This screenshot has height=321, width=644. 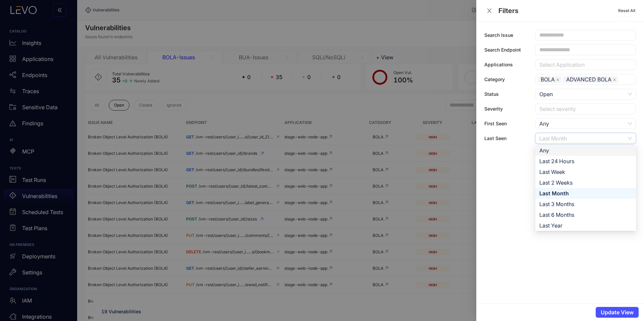 What do you see at coordinates (495, 124) in the screenshot?
I see `label: First Seen` at bounding box center [495, 124].